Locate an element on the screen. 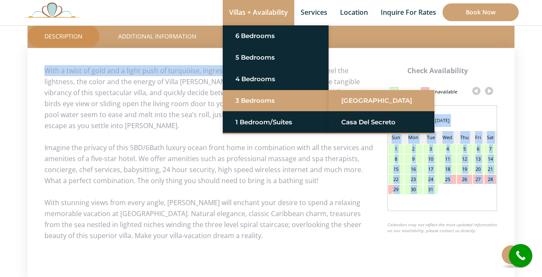 Image resolution: width=542 pixels, height=277 pixels. div: 16 is located at coordinates (413, 169).